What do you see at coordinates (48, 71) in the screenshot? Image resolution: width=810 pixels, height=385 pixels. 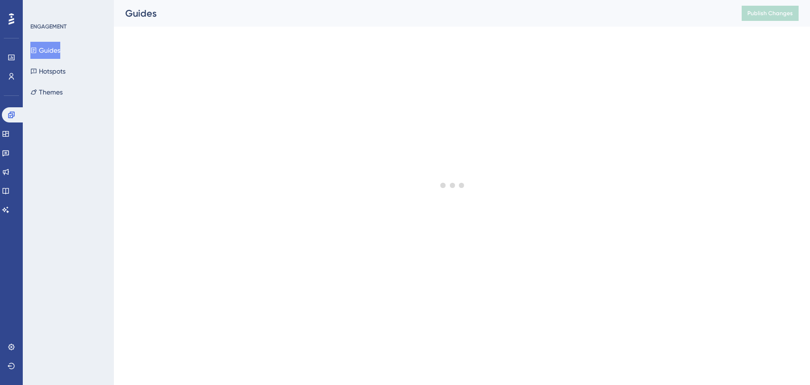 I see `button: Hotspots` at bounding box center [48, 71].